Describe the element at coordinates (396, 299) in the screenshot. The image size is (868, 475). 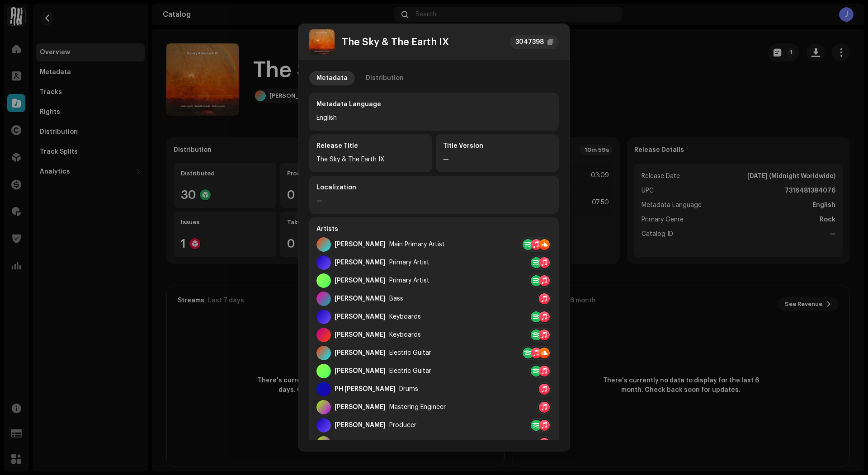
I see `div: Bass` at that location.